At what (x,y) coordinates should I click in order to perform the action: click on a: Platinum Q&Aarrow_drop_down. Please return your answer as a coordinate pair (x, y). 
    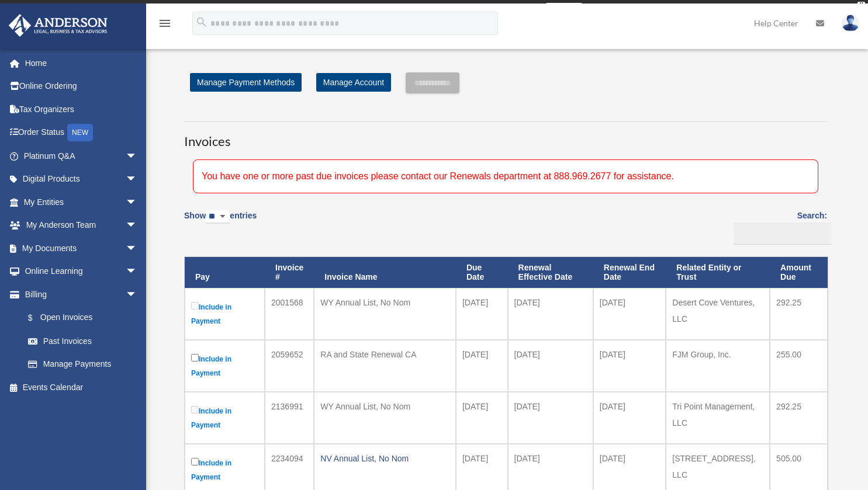
    Looking at the image, I should click on (81, 156).